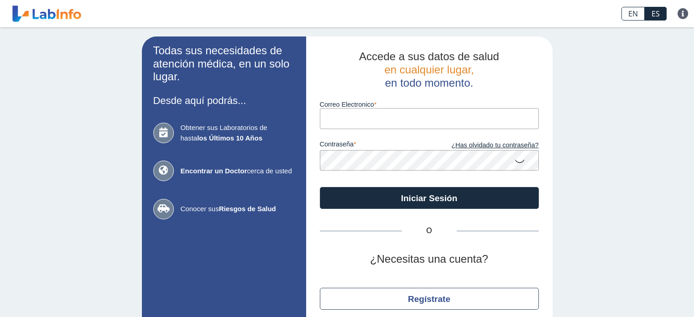 The height and width of the screenshot is (317, 694). I want to click on button: Regístrate, so click(430, 299).